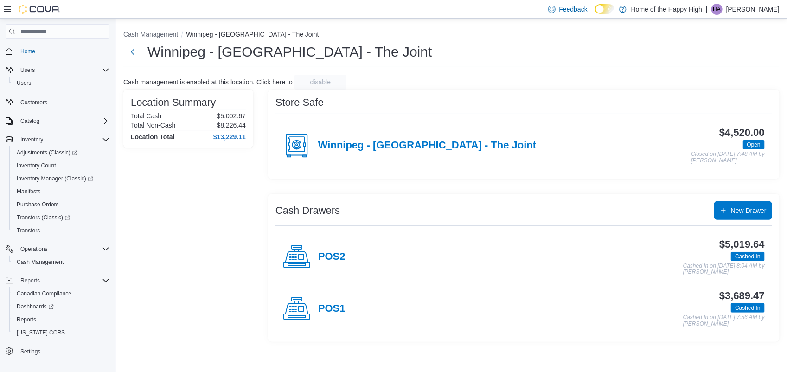  What do you see at coordinates (57, 140) in the screenshot?
I see `button: Inventory` at bounding box center [57, 140].